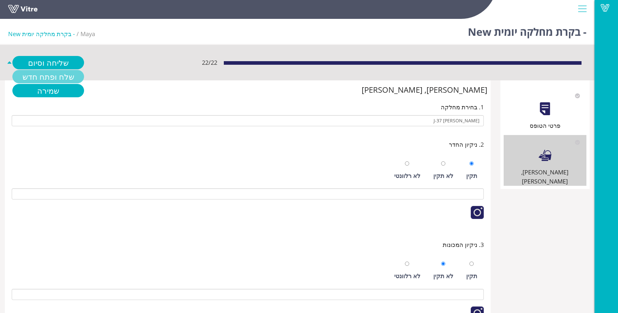  What do you see at coordinates (48, 63) in the screenshot?
I see `a: שליחה וסיום` at bounding box center [48, 63].